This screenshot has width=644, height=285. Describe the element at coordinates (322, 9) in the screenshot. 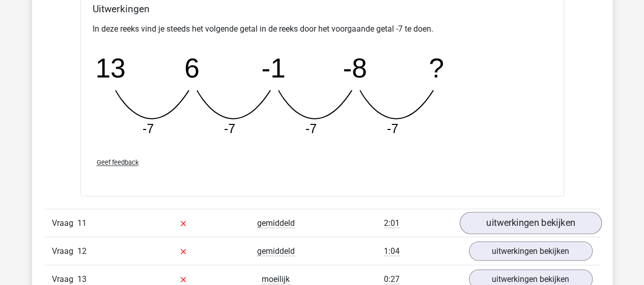

I see `h4: Uitwerkingen` at that location.